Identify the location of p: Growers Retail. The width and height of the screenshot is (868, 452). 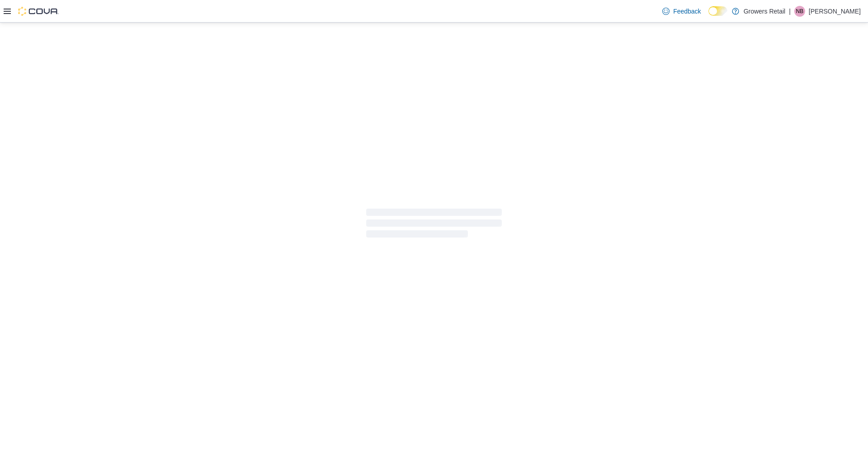
(765, 11).